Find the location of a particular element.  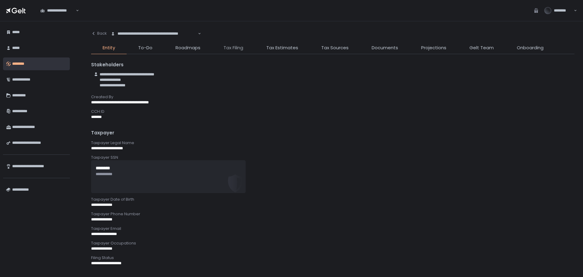

span: Gelt Team is located at coordinates (481, 48).